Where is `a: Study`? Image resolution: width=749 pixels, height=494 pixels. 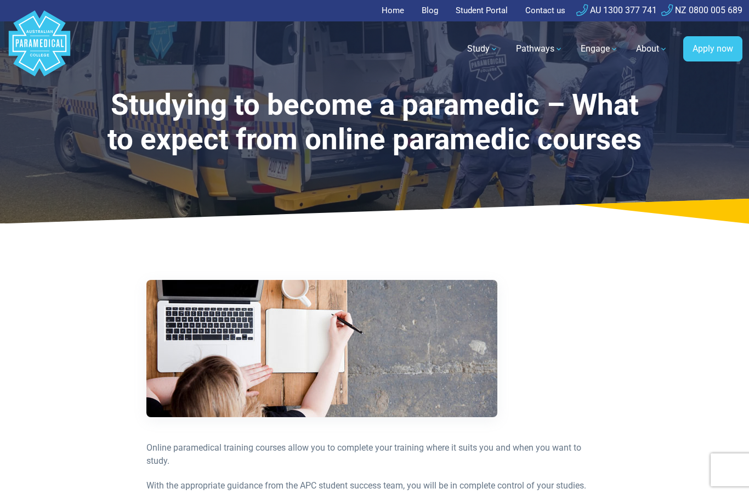 a: Study is located at coordinates (483, 49).